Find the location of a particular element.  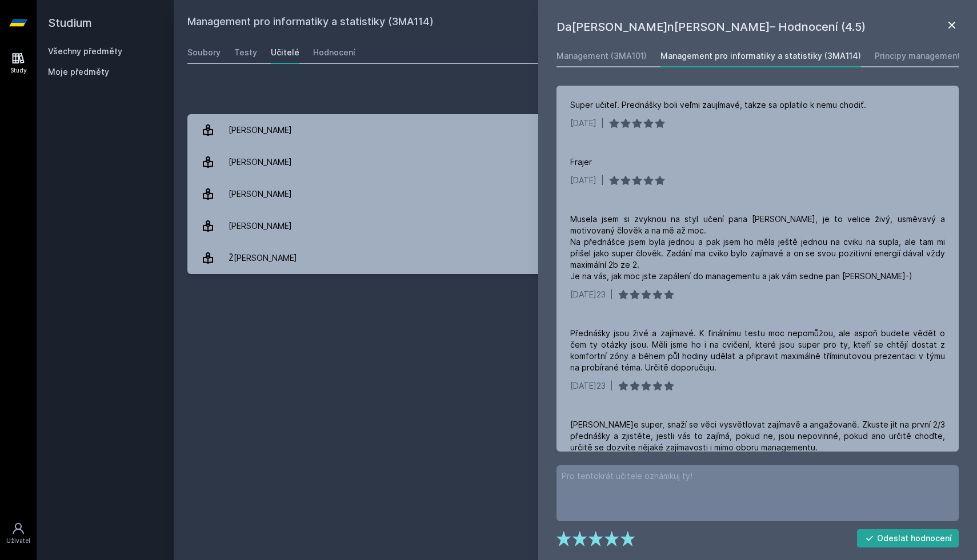

div: Super učiteľ. Prednášky boli veľmi zaujímavé, takze sa oplatilo k nemu chodiť. is located at coordinates (719, 105).